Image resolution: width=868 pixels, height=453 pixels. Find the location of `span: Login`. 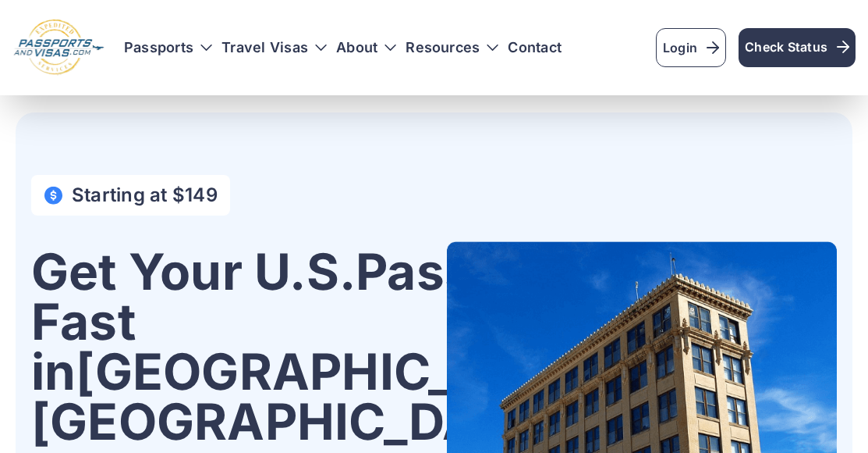

span: Login is located at coordinates (692, 48).